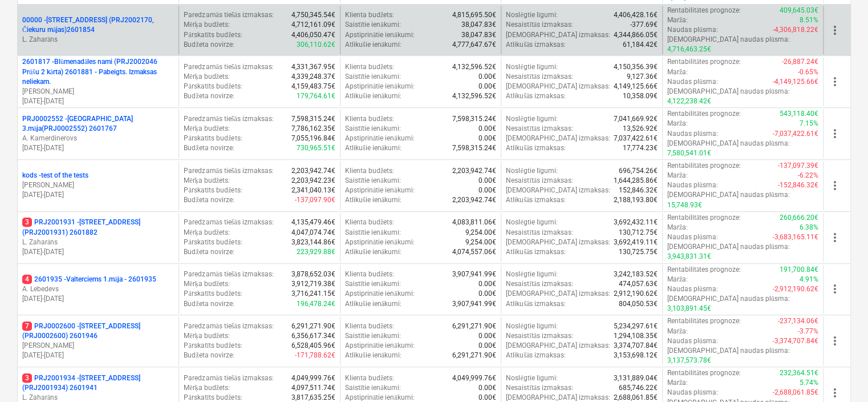  I want to click on p: 474,057.63€, so click(638, 284).